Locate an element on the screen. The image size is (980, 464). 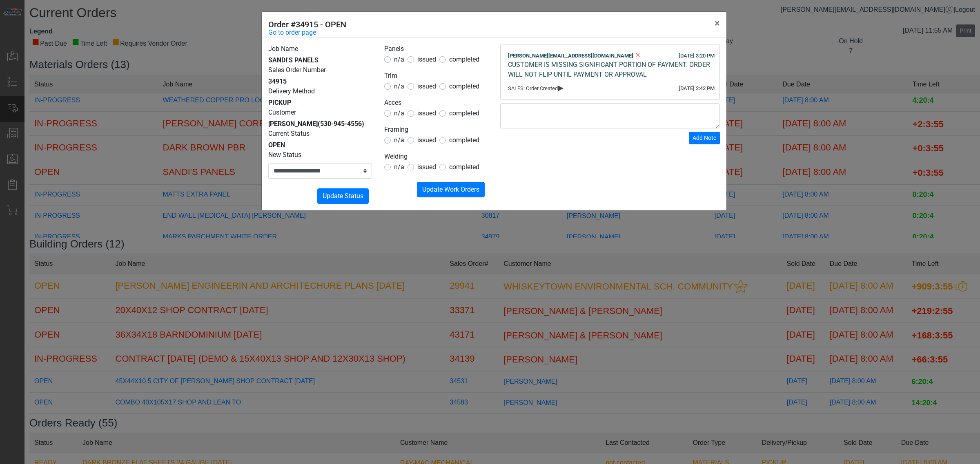
div: CUSTOMER IS MISSING SIGNIFICANT PORTION OF PAYMENT. ORDER WILL NOT FLIP UNTIL PAYMENT OR APPROVAL is located at coordinates (609, 70).